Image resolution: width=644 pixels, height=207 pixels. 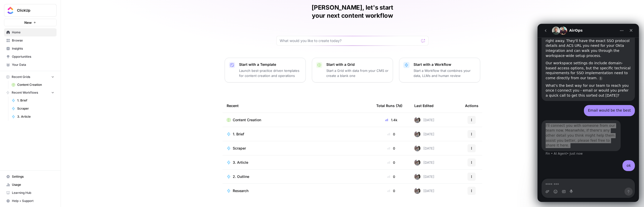 I want to click on span: Insights, so click(x=33, y=48).